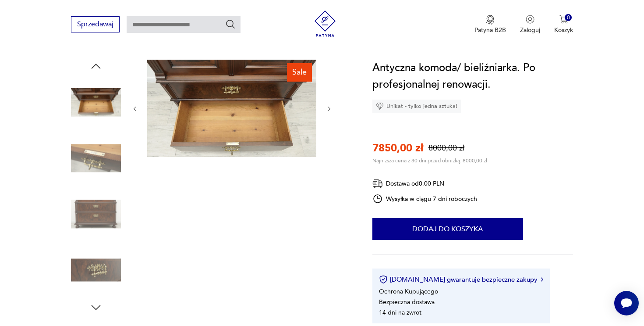 This screenshot has width=644, height=326. I want to click on h1: Antyczna komoda/ bieliźniarka. Po profesjonalnej renowacji., so click(472, 76).